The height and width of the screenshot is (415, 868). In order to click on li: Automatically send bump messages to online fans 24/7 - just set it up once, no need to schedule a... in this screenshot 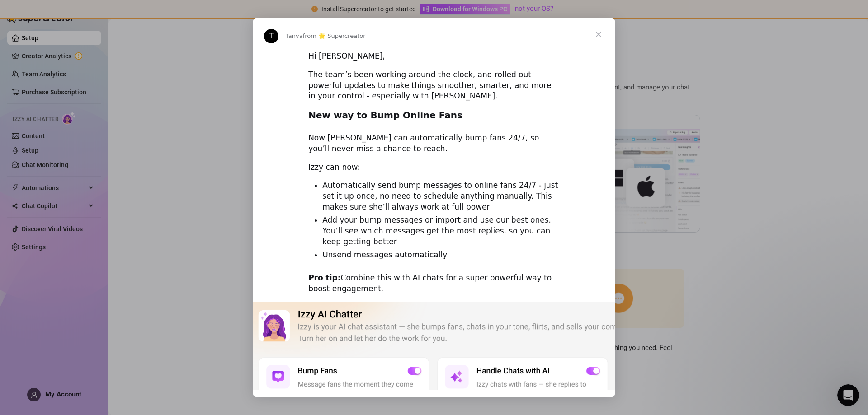, I will do `click(440, 196)`.